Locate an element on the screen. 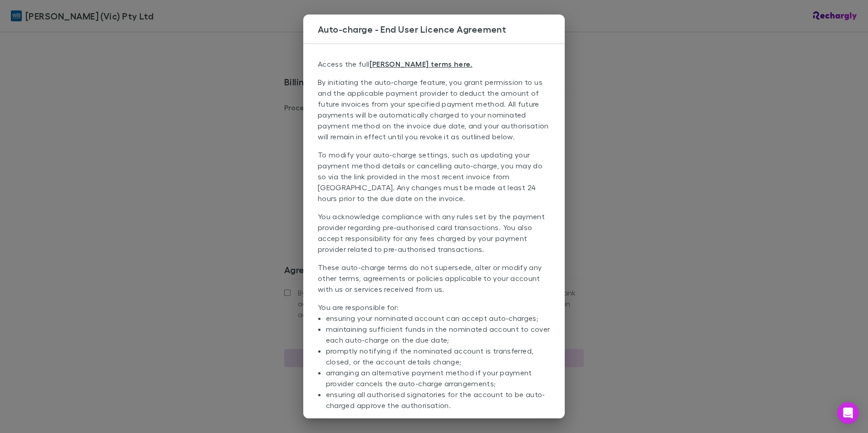  p: By initiating the auto-charge feature, you grant permission to us and the applicable payment prov... is located at coordinates (434, 113).